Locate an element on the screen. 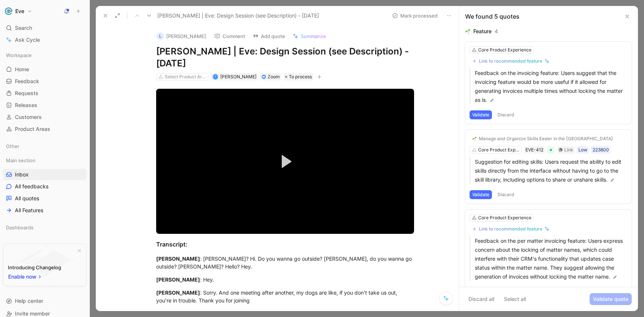 This screenshot has height=317, width=644. button: Validate quote is located at coordinates (610, 299).